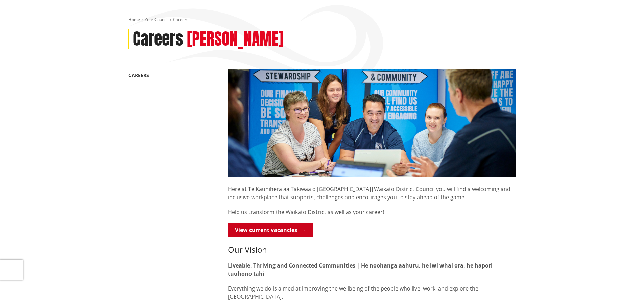 This screenshot has height=302, width=644. Describe the element at coordinates (322, 19) in the screenshot. I see `nav: breadcrumb` at that location.